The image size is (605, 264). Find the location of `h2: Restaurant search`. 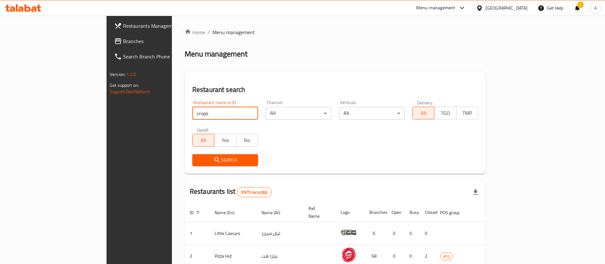

h2: Restaurant search is located at coordinates (335, 90).